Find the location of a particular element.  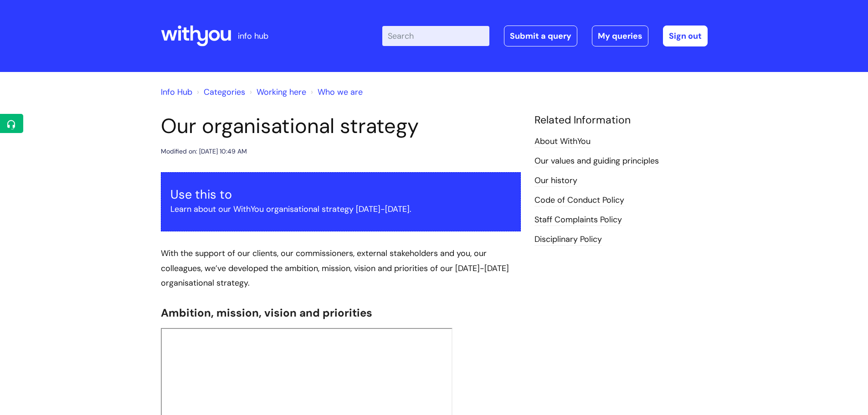

a: Code of Conduct Policy is located at coordinates (579, 200).